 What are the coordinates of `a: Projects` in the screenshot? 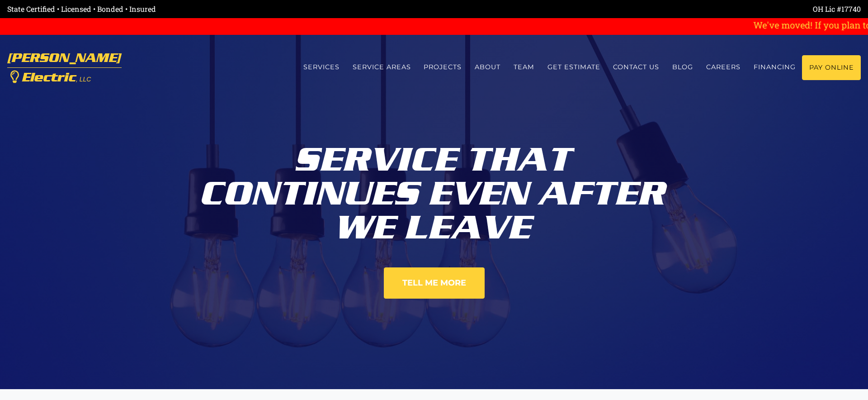 It's located at (442, 67).